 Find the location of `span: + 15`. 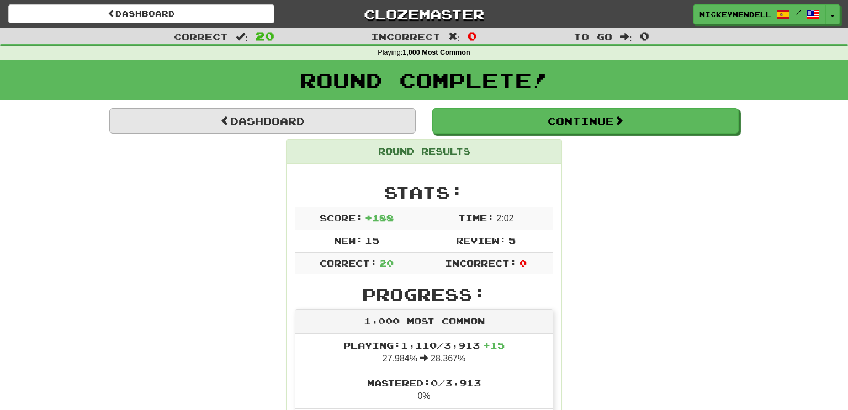

span: + 15 is located at coordinates (493, 345).